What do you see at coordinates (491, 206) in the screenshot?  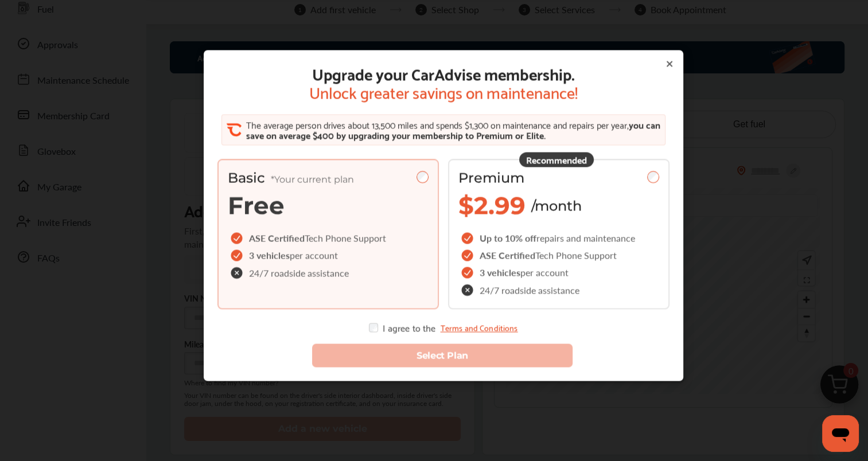 I see `span: $2.99` at bounding box center [491, 206].